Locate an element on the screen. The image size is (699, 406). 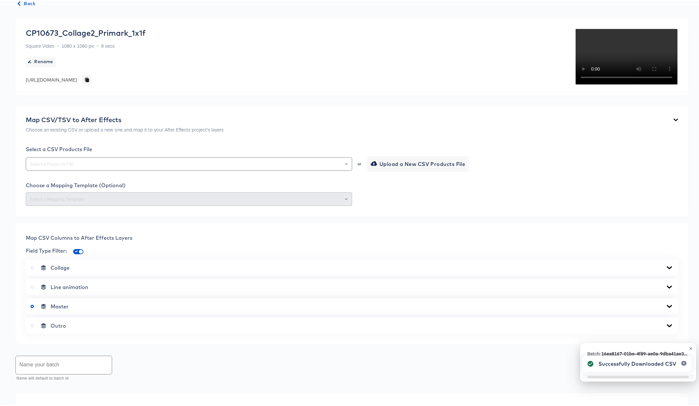
span: Map CSV Columns to After Effects Layers is located at coordinates (79, 237).